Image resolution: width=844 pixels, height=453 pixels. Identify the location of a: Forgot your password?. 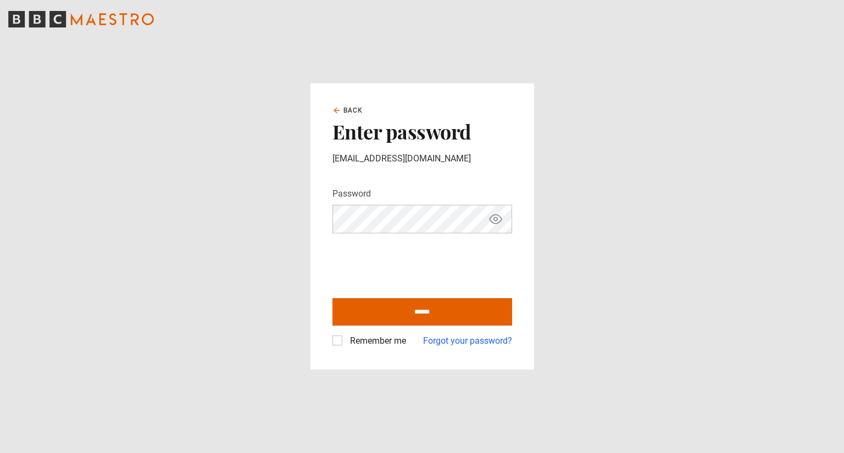
(467, 341).